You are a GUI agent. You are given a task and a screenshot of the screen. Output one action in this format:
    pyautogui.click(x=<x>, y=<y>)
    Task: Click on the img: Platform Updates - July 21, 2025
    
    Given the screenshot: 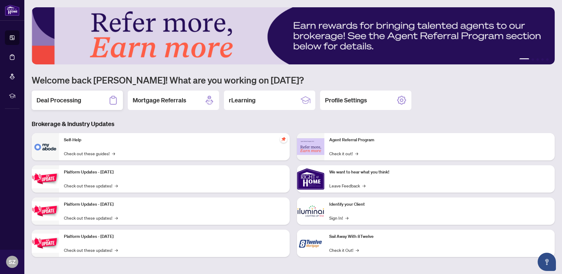 What is the action you would take?
    pyautogui.click(x=45, y=179)
    